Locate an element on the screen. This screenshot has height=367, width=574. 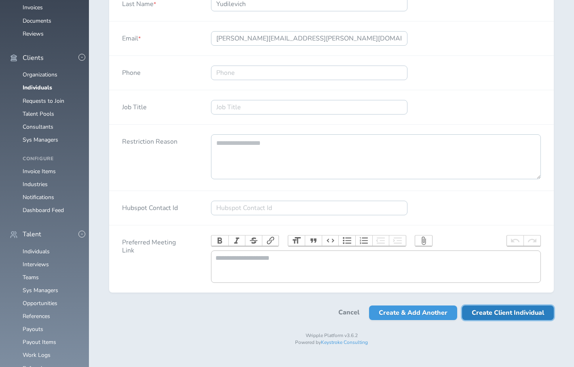
button: Create & Add Another is located at coordinates (413, 313).